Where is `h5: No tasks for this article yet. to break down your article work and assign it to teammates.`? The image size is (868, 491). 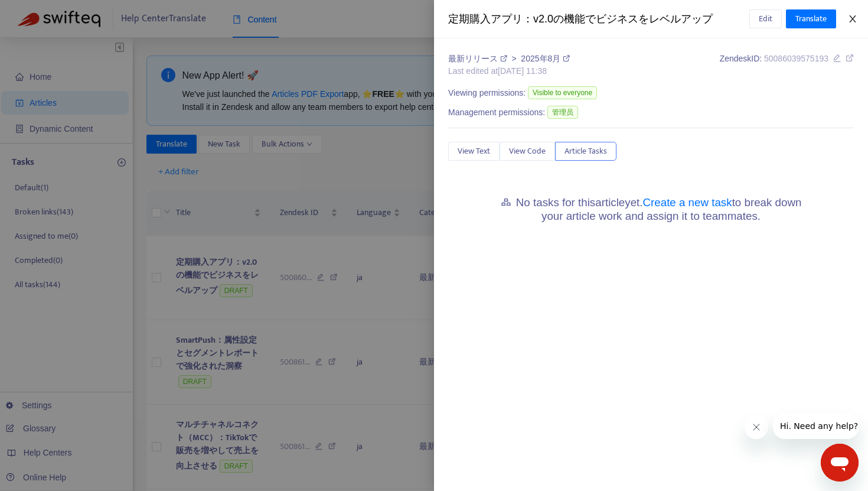
h5: No tasks for this article yet. to break down your article work and assign it to teammates. is located at coordinates (652, 210).